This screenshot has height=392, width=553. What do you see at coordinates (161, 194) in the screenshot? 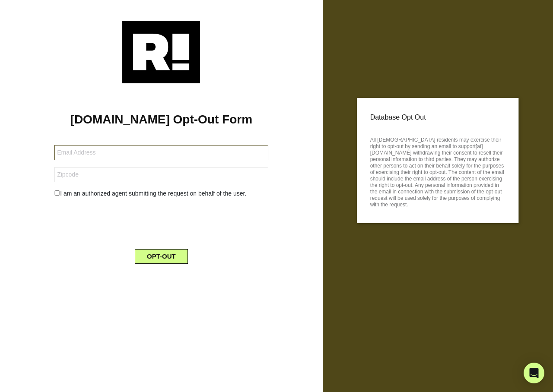
I see `div: I am an authorized agent submitting the request on behalf of the user.` at bounding box center [161, 194].